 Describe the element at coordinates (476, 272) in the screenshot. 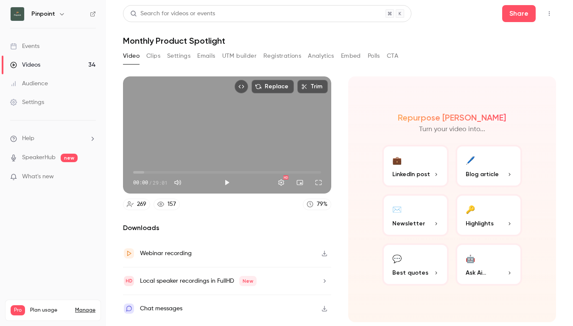

I see `span: Ask Ai...` at that location.